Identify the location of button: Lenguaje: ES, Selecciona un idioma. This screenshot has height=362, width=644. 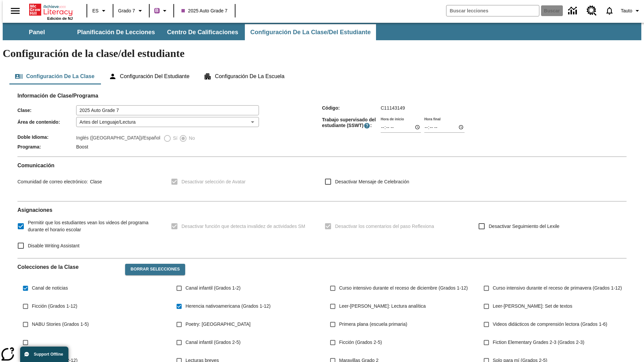
(100, 10).